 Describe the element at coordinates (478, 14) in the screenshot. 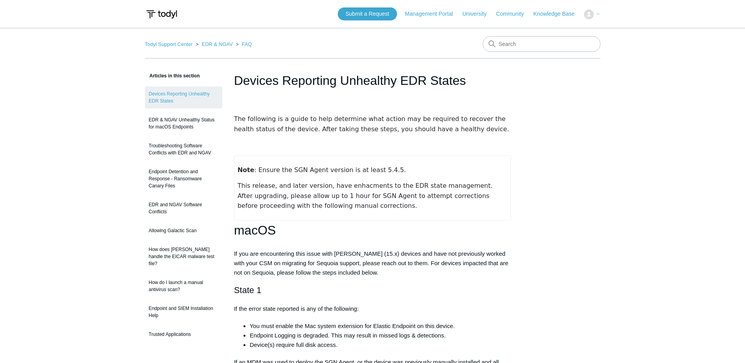

I see `a: University` at that location.